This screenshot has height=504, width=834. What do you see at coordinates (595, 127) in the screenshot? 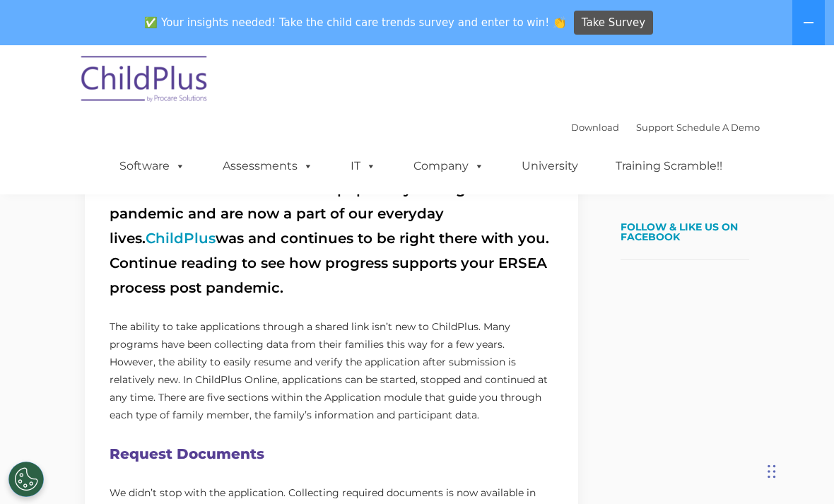
I see `a: Download` at bounding box center [595, 127].